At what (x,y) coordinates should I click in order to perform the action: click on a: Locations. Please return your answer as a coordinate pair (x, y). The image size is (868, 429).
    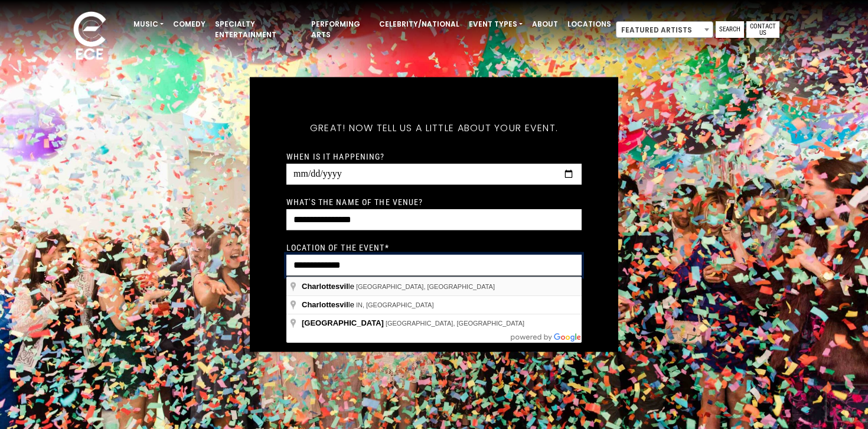
    Looking at the image, I should click on (590, 24).